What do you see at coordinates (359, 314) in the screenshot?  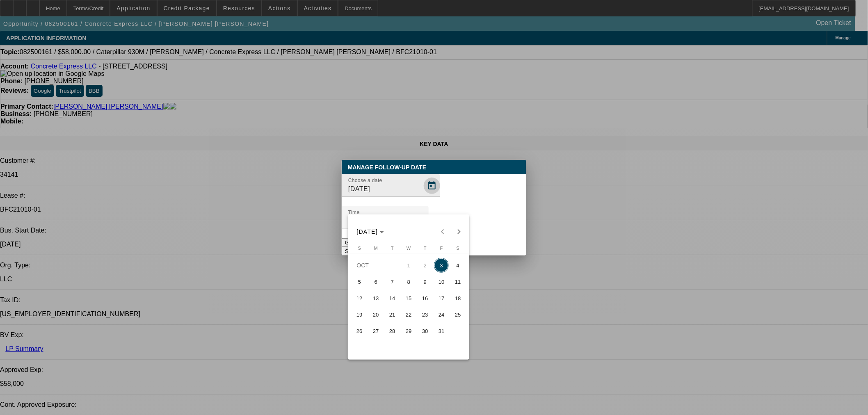 I see `span: 19` at bounding box center [359, 314].